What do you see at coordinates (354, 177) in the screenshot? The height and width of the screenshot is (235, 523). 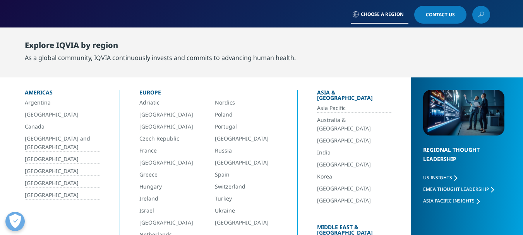 I see `a: Korea` at bounding box center [354, 177].